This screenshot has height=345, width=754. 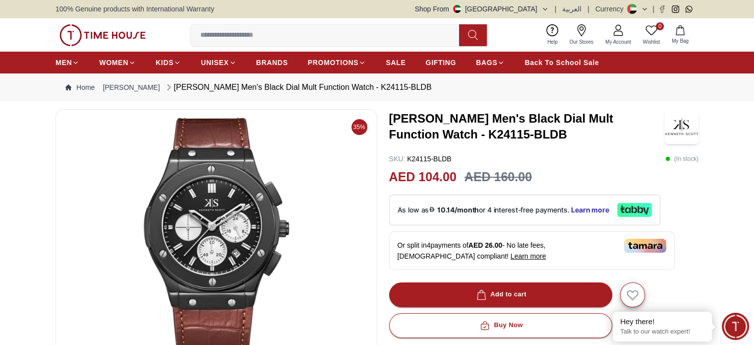 What do you see at coordinates (552, 35) in the screenshot?
I see `a: Help` at bounding box center [552, 35].